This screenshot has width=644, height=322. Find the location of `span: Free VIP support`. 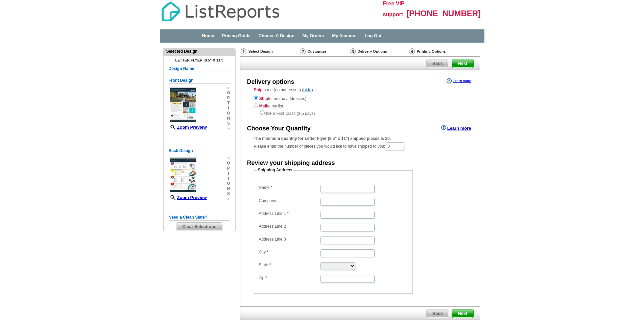

span: Free VIP support is located at coordinates (394, 9).